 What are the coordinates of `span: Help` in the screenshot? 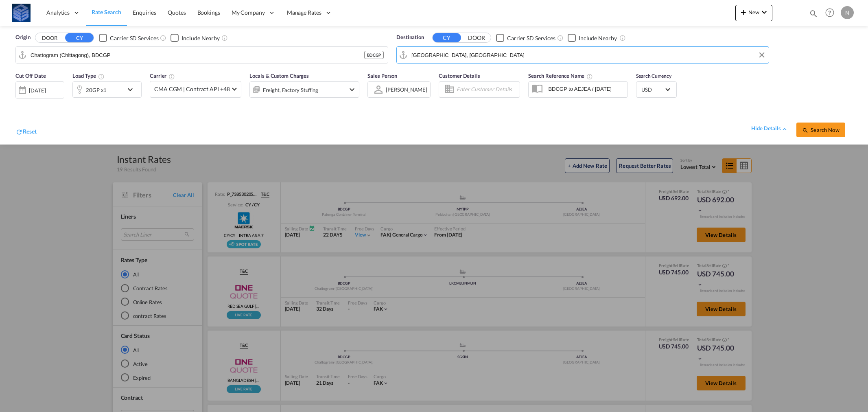 It's located at (830, 12).